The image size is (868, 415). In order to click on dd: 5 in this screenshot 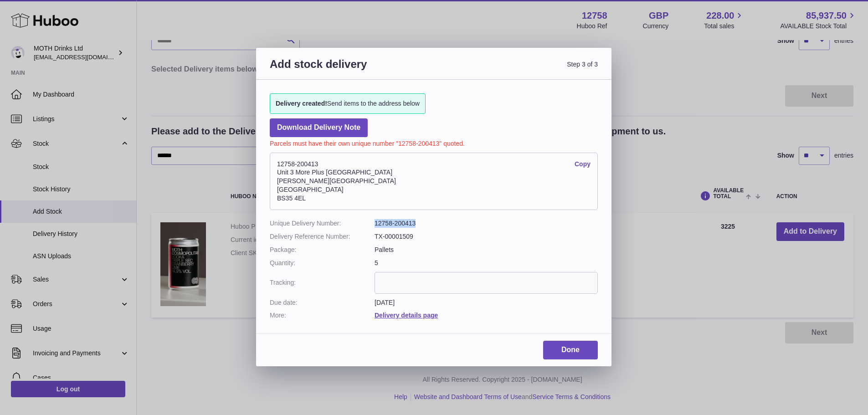, I will do `click(486, 263)`.